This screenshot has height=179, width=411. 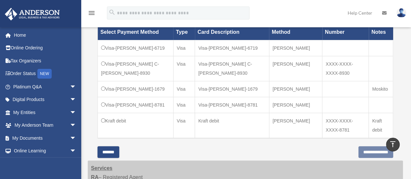 What do you see at coordinates (45, 87) in the screenshot?
I see `a: Platinum Q&Aarrow_drop_down` at bounding box center [45, 87].